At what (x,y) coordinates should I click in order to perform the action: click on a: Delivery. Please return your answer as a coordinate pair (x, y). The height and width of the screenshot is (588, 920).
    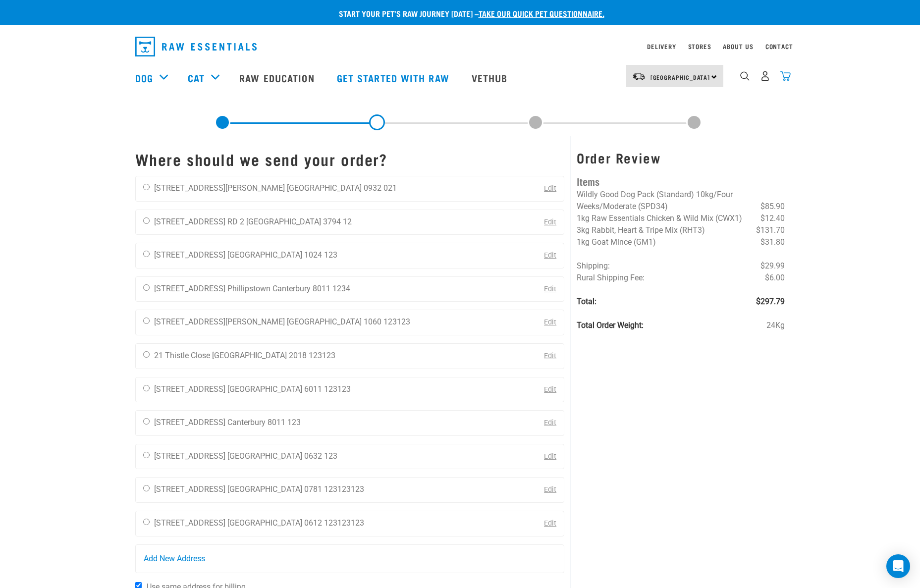
    Looking at the image, I should click on (662, 46).